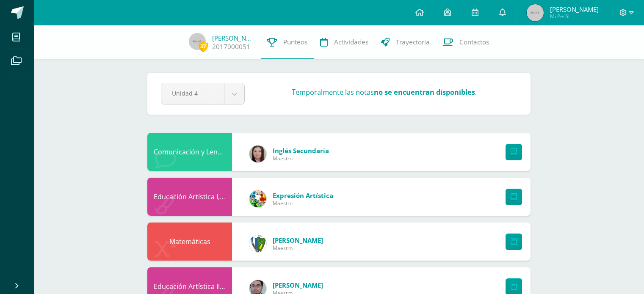 This screenshot has width=644, height=294. Describe the element at coordinates (424, 92) in the screenshot. I see `strong: no se encuentran disponibles` at that location.